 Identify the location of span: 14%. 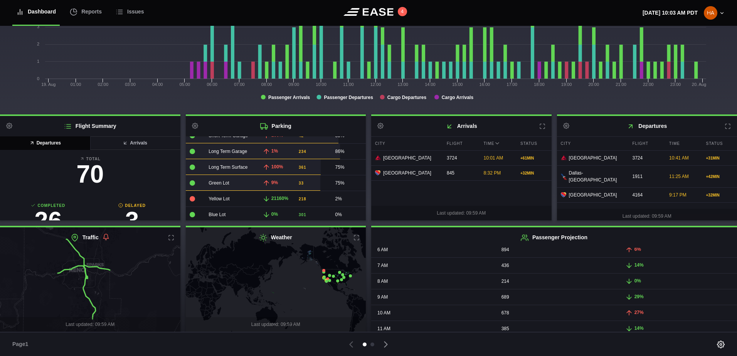
(639, 328).